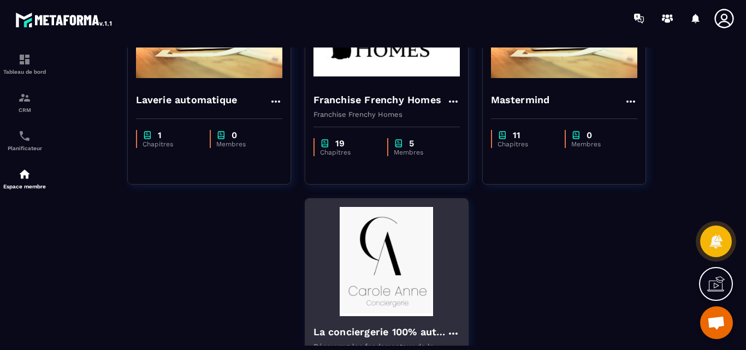 This screenshot has height=350, width=746. What do you see at coordinates (25, 110) in the screenshot?
I see `p: CRM` at bounding box center [25, 110].